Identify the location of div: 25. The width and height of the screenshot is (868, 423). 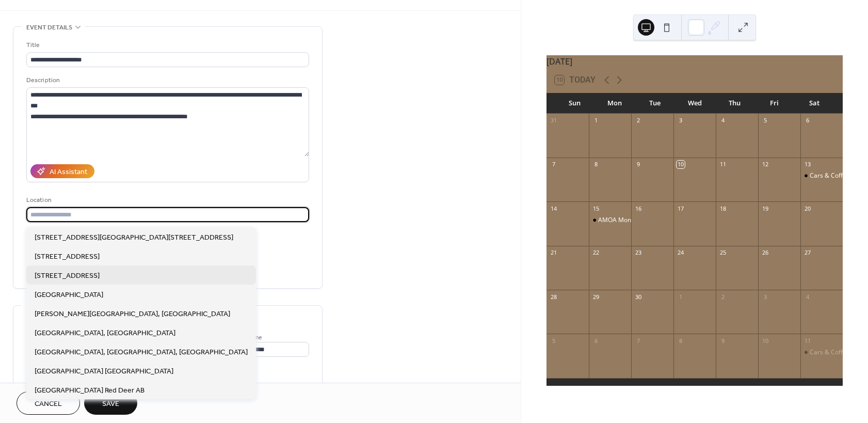
(723, 252).